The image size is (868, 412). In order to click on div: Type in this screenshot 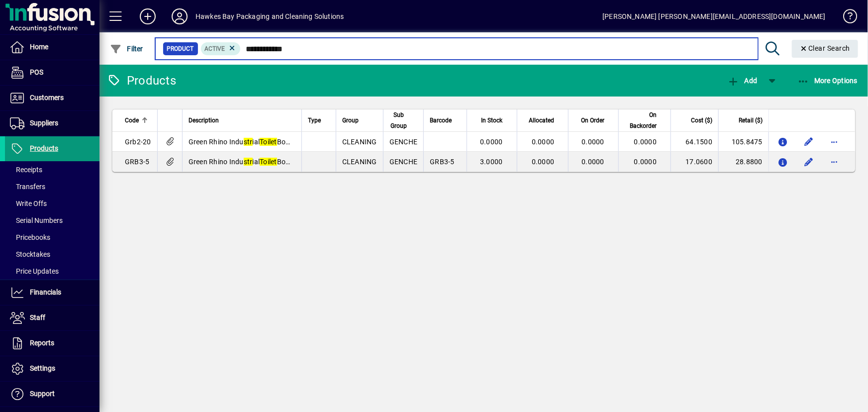, I will do `click(319, 121)`.